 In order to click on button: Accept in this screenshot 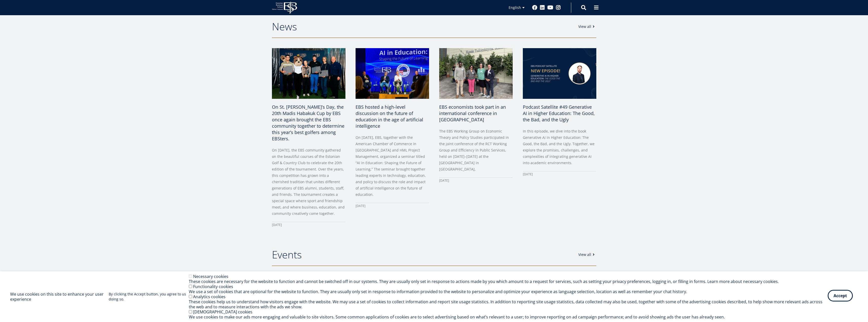, I will do `click(840, 296)`.